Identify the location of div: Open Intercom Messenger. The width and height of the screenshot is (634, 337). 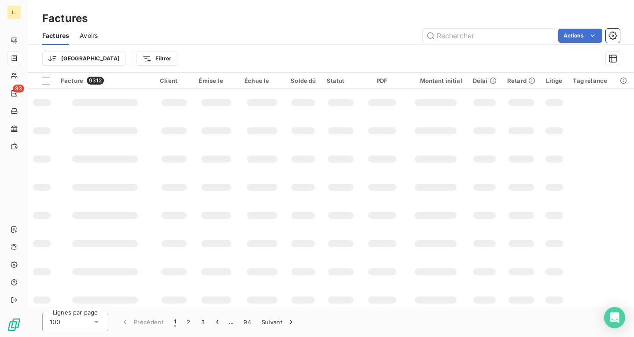
(615, 317).